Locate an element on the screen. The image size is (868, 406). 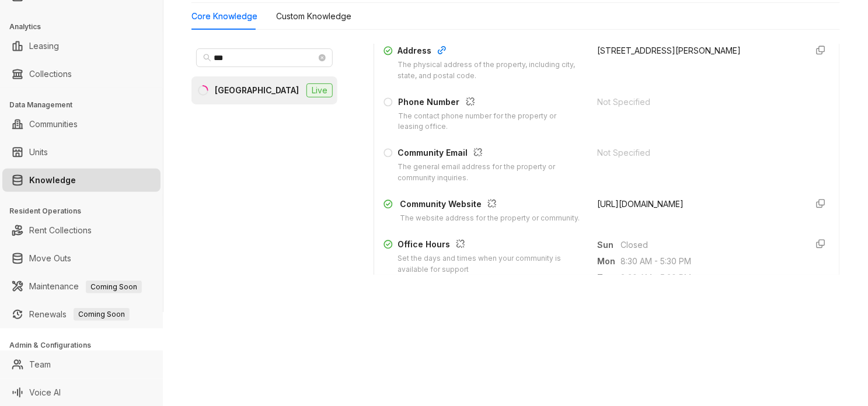
li: Communities is located at coordinates (81, 124).